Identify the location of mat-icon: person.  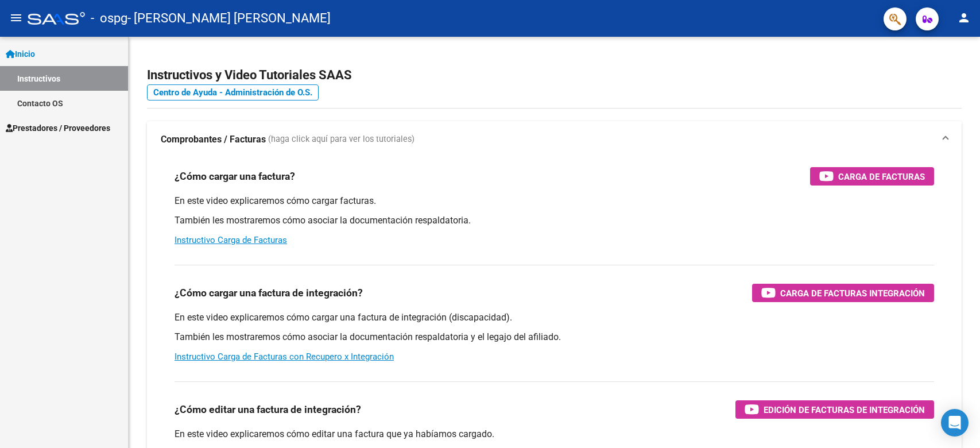
(964, 18).